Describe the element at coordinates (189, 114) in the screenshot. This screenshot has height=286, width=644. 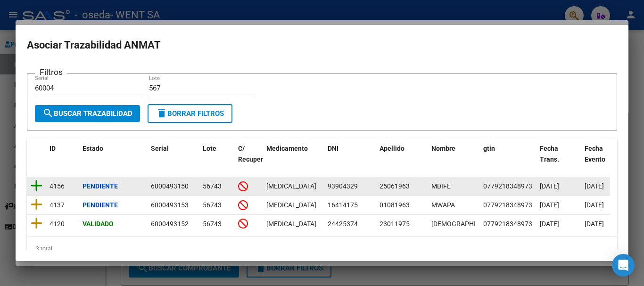
I see `button: Borrar Filtros` at that location.